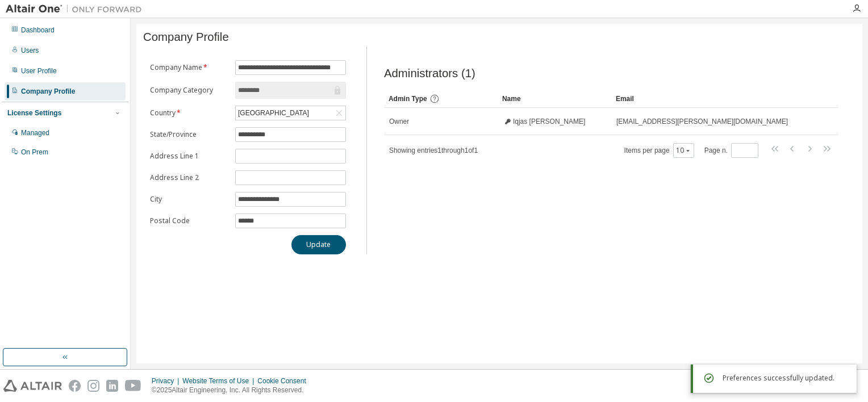  What do you see at coordinates (48, 91) in the screenshot?
I see `div: Company Profile` at bounding box center [48, 91].